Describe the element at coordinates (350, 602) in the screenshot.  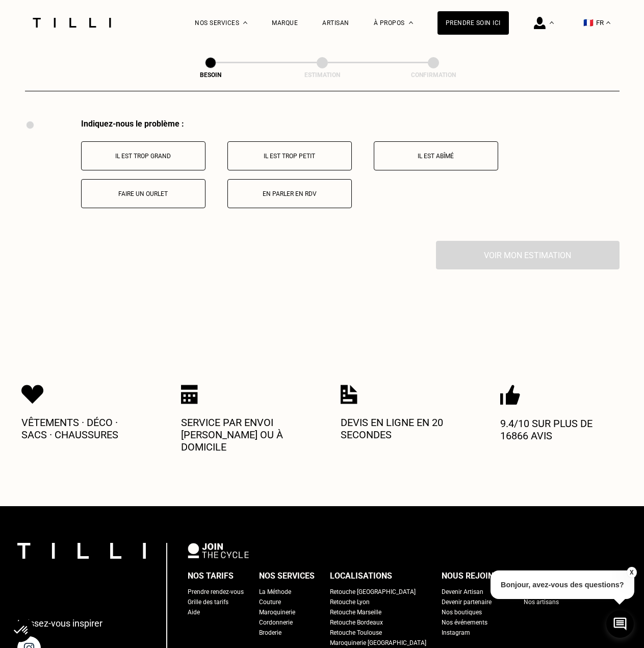
I see `div: Retouche Lyon` at that location.